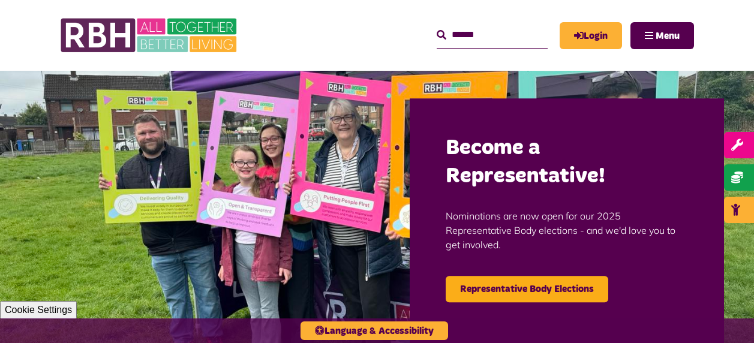 Image resolution: width=754 pixels, height=343 pixels. I want to click on button: Navigation, so click(663, 35).